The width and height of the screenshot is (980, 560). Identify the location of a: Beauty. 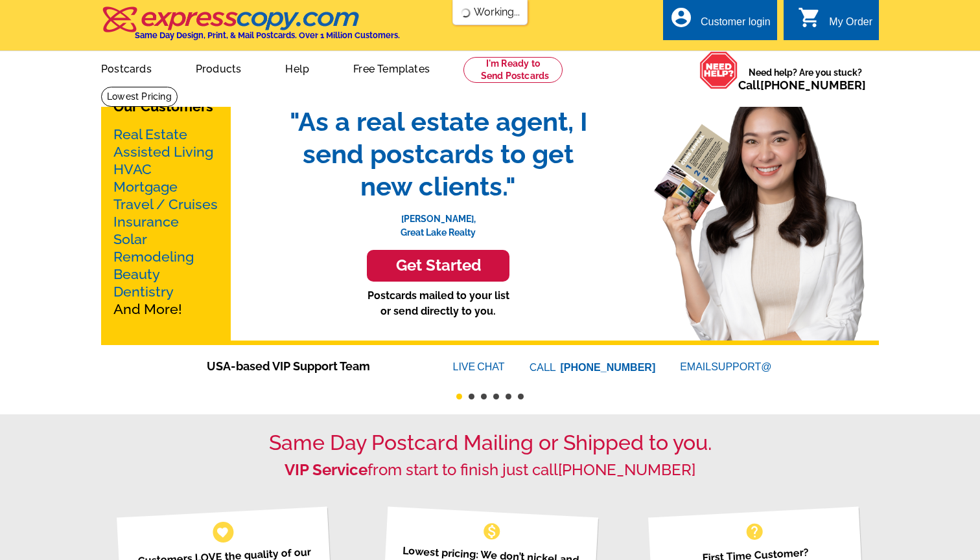
(137, 274).